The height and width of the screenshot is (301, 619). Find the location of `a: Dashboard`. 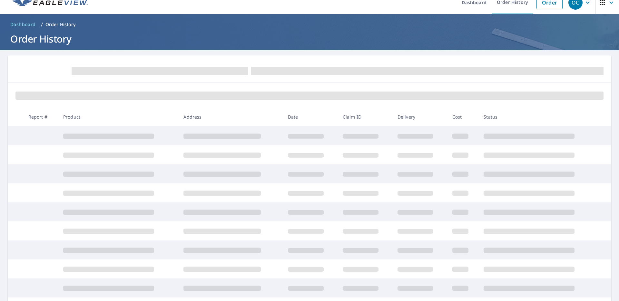

a: Dashboard is located at coordinates (23, 25).